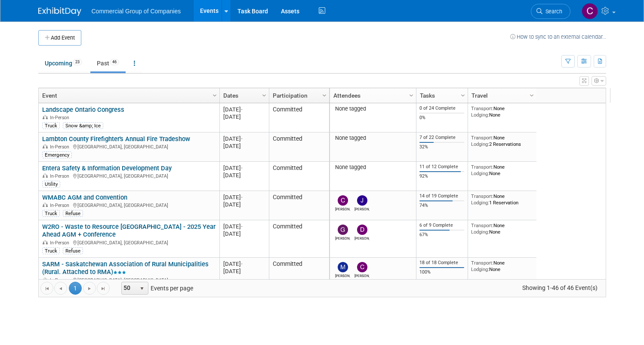 The width and height of the screenshot is (644, 345). Describe the element at coordinates (57, 155) in the screenshot. I see `div: Emergency` at that location.